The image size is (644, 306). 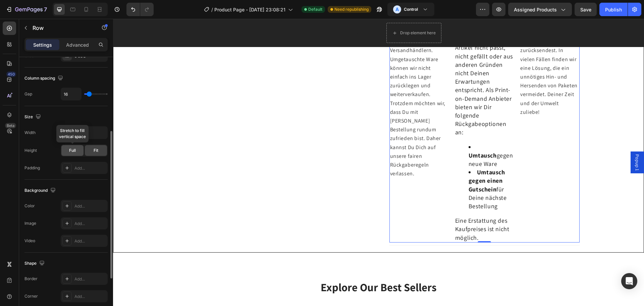 What do you see at coordinates (614, 9) in the screenshot?
I see `button: Publish` at bounding box center [614, 9].